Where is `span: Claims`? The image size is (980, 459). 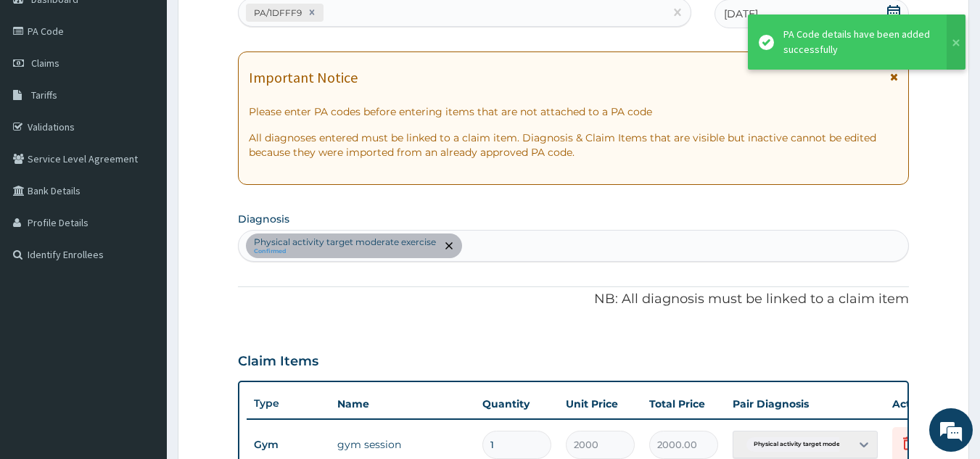
span: Claims is located at coordinates (45, 63).